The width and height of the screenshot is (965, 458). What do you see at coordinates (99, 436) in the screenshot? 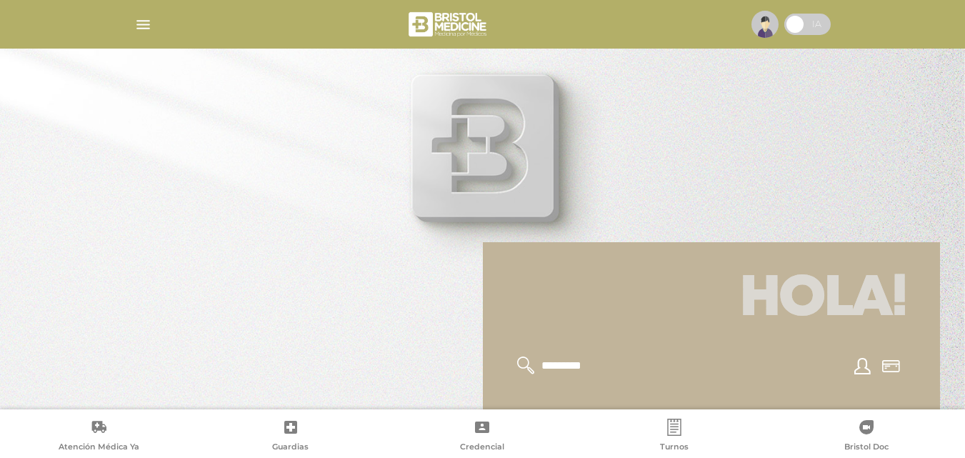
I see `a: Atención Médica Ya` at bounding box center [99, 436].